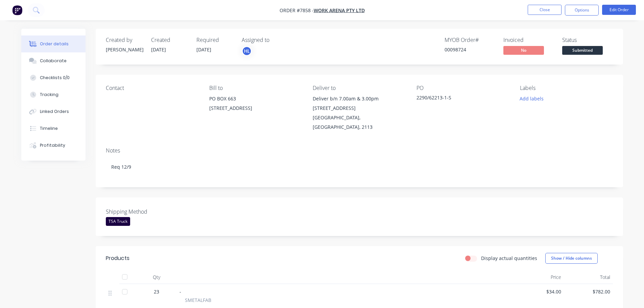 This screenshot has width=644, height=308. Describe the element at coordinates (296, 10) in the screenshot. I see `span: Order #7858 -` at that location.